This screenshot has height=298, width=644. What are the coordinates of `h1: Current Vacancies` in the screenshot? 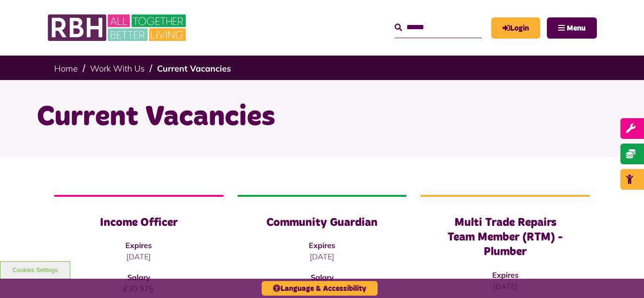 It's located at (322, 117).